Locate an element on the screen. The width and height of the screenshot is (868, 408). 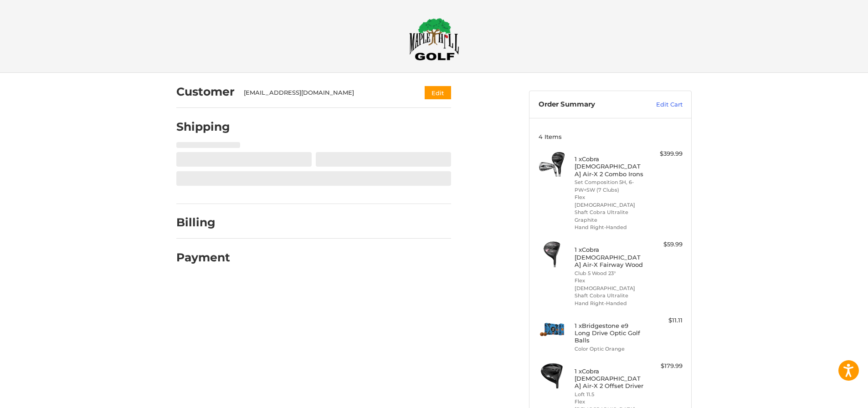
div: $179.99 is located at coordinates (664, 366).